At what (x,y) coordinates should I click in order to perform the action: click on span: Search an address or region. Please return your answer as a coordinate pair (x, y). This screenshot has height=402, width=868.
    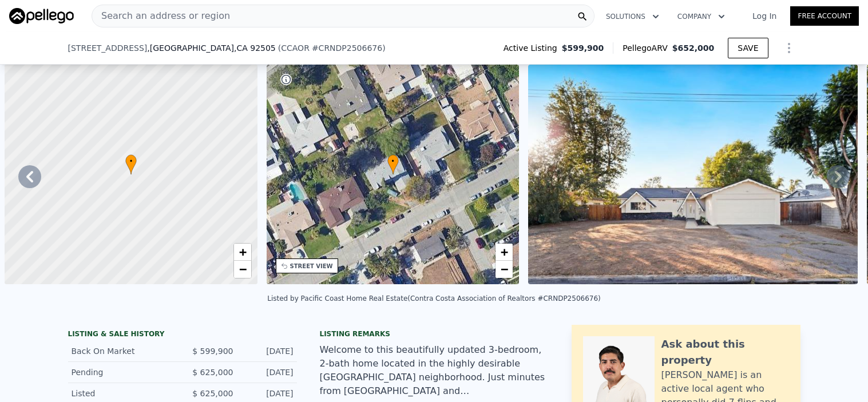
    Looking at the image, I should click on (161, 16).